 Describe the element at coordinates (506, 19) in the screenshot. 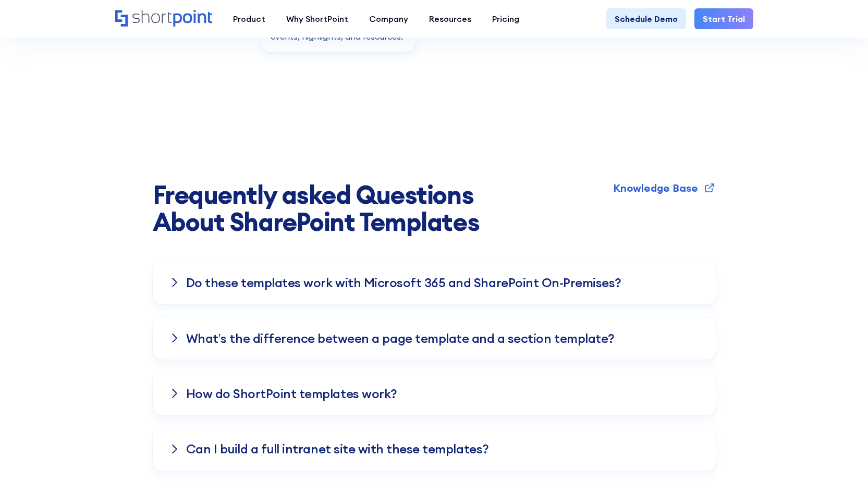

I see `div: Pricing` at that location.